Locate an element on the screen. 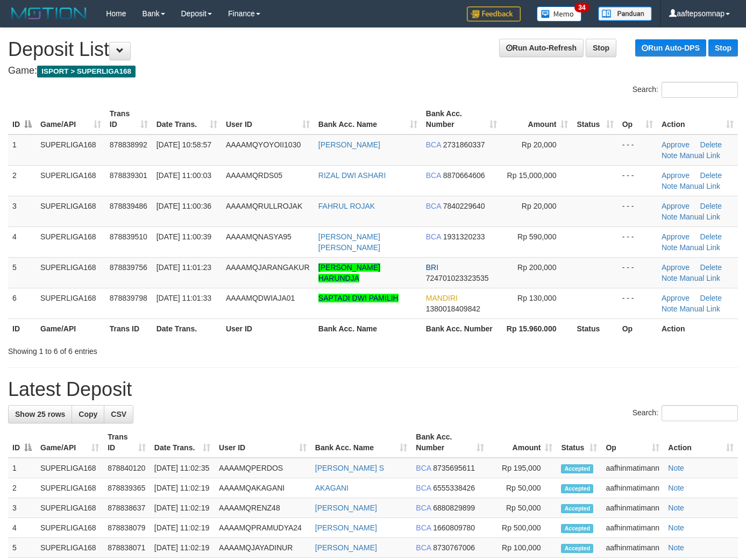  td: 2 is located at coordinates (22, 488).